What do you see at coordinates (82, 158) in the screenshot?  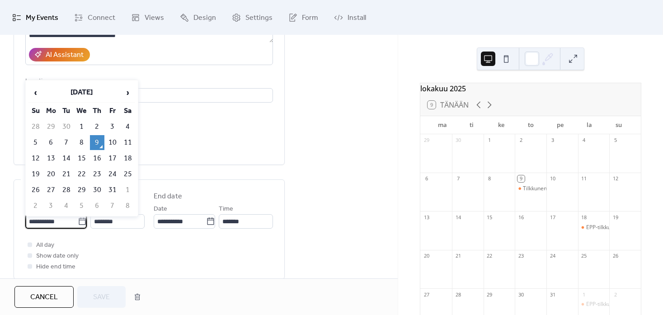 I see `td: 15` at bounding box center [82, 158].